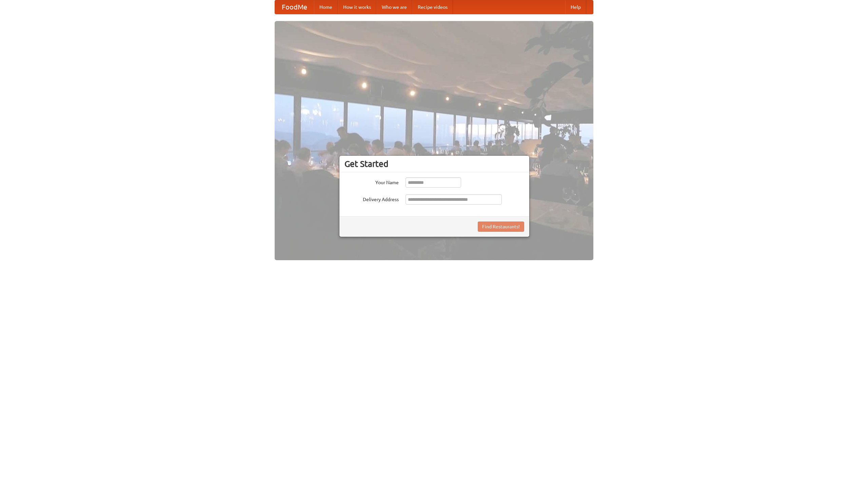 The width and height of the screenshot is (868, 480). I want to click on a: Who we are, so click(394, 7).